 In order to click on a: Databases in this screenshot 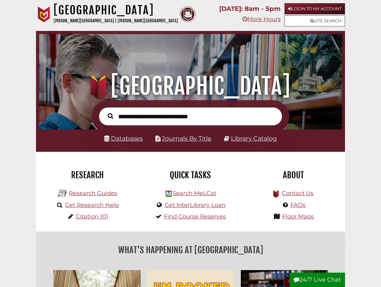, I will do `click(123, 138)`.